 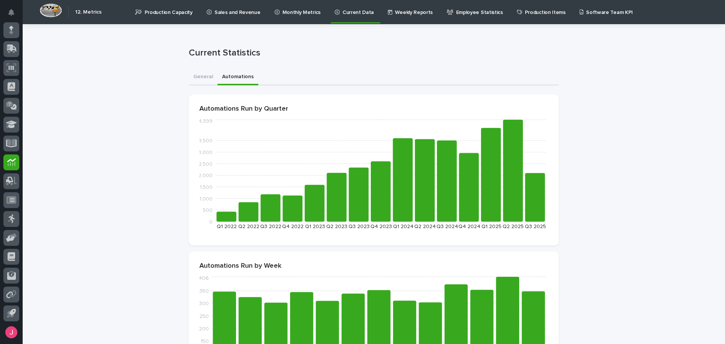 What do you see at coordinates (205, 152) in the screenshot?
I see `tspan: 3,000` at bounding box center [205, 152].